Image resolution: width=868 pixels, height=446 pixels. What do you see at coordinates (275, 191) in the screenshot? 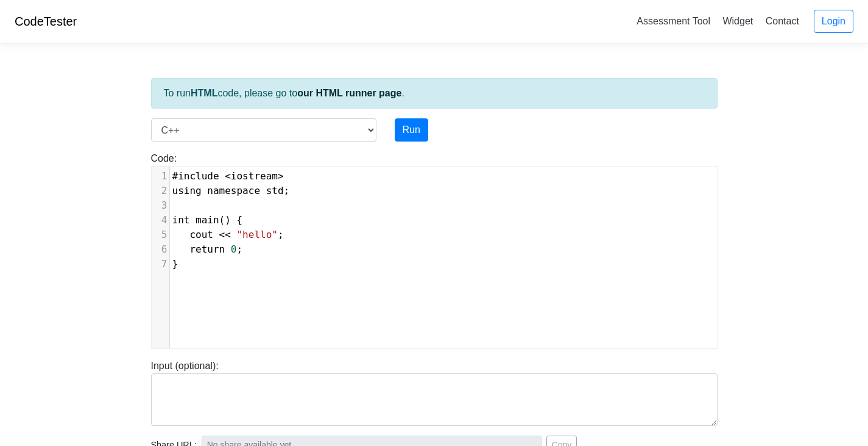
I see `span: std` at bounding box center [275, 191].